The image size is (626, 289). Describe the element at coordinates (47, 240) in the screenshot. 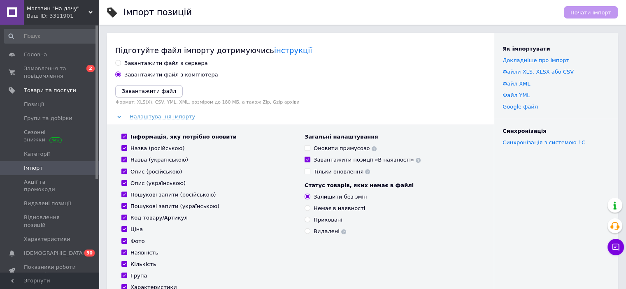

I see `span: Характеристики` at that location.